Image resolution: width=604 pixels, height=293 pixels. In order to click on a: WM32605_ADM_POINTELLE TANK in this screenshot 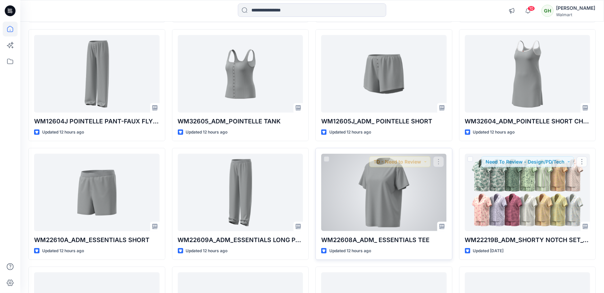, I will do `click(241, 74)`.